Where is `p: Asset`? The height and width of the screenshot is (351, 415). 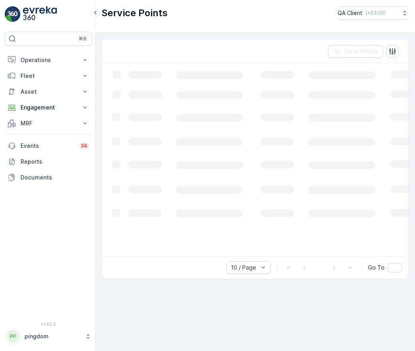
p: Asset is located at coordinates (48, 92).